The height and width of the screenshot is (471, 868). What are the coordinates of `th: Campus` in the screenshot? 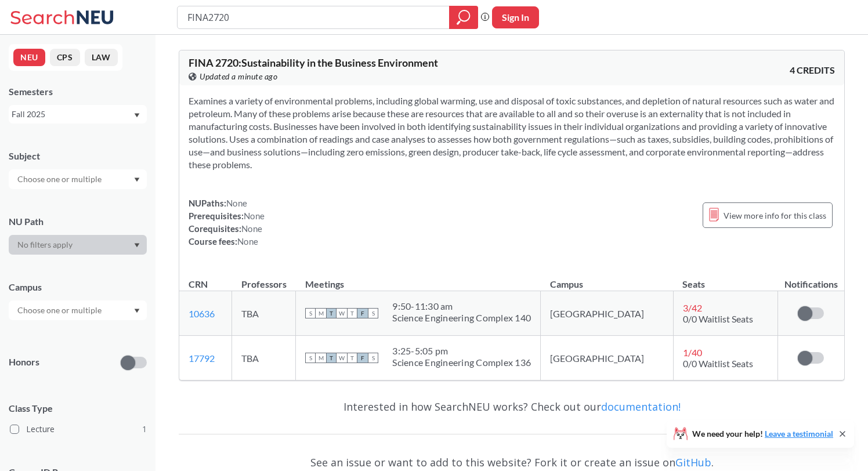 It's located at (607, 279).